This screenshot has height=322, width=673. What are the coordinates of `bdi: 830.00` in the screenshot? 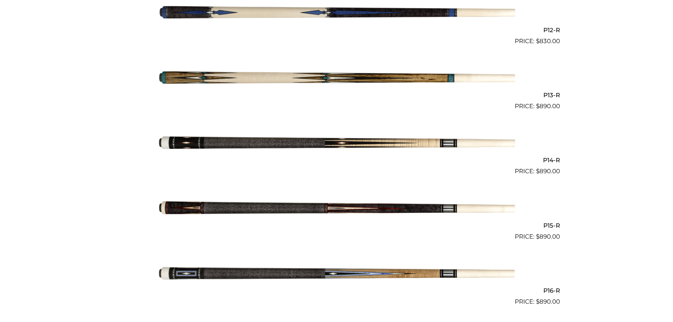 It's located at (548, 41).